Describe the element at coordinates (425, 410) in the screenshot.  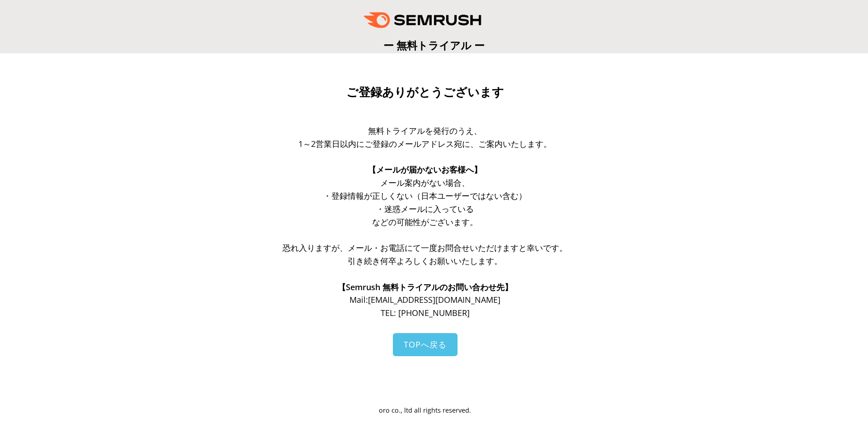
I see `span: oro co., ltd all rights reserved.` at that location.